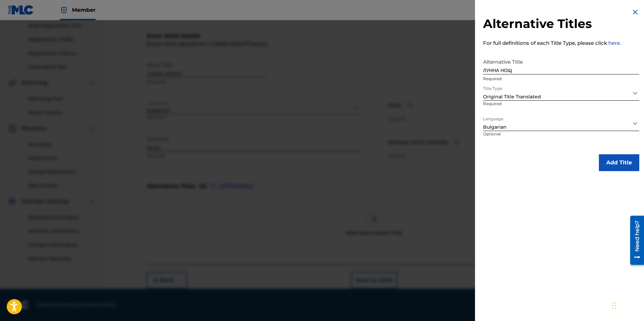 The image size is (644, 321). I want to click on span: Member, so click(84, 10).